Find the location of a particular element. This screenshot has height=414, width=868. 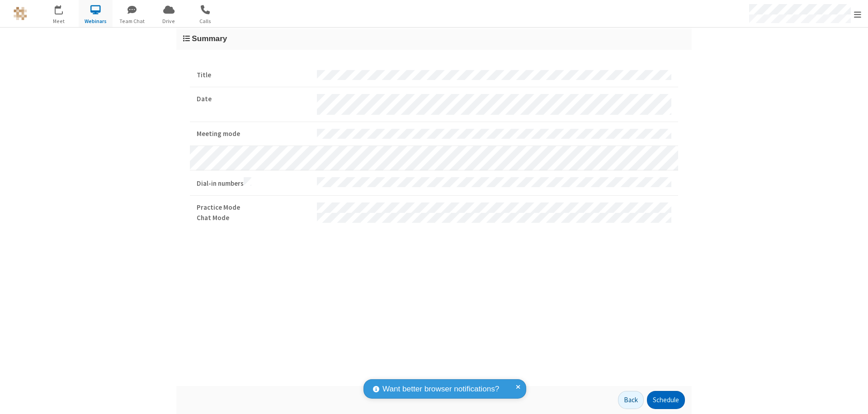

span: Webinars is located at coordinates (96, 22).